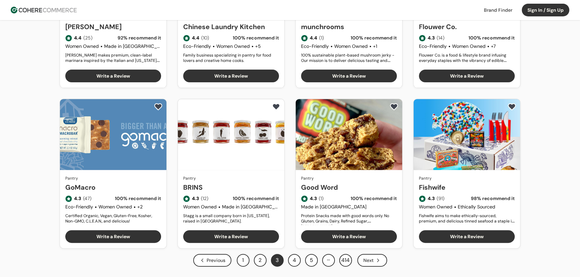  I want to click on a: BRINS, so click(231, 188).